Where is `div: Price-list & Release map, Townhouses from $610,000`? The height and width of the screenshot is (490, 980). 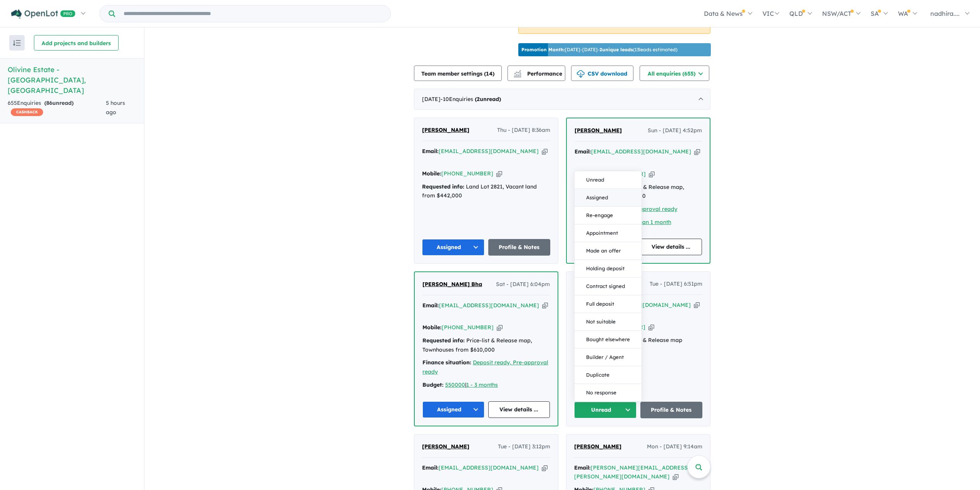 div: Price-list & Release map, Townhouses from $610,000 is located at coordinates (486, 345).